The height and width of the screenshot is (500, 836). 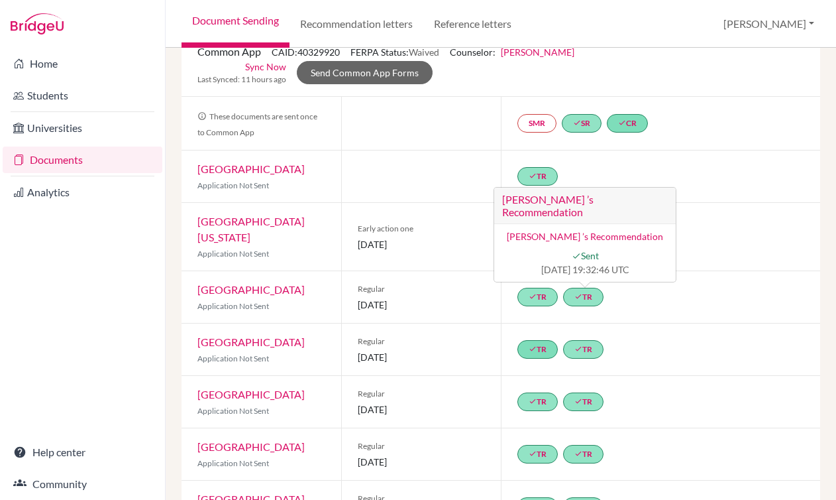 What do you see at coordinates (421, 229) in the screenshot?
I see `span: Early action one` at bounding box center [421, 229].